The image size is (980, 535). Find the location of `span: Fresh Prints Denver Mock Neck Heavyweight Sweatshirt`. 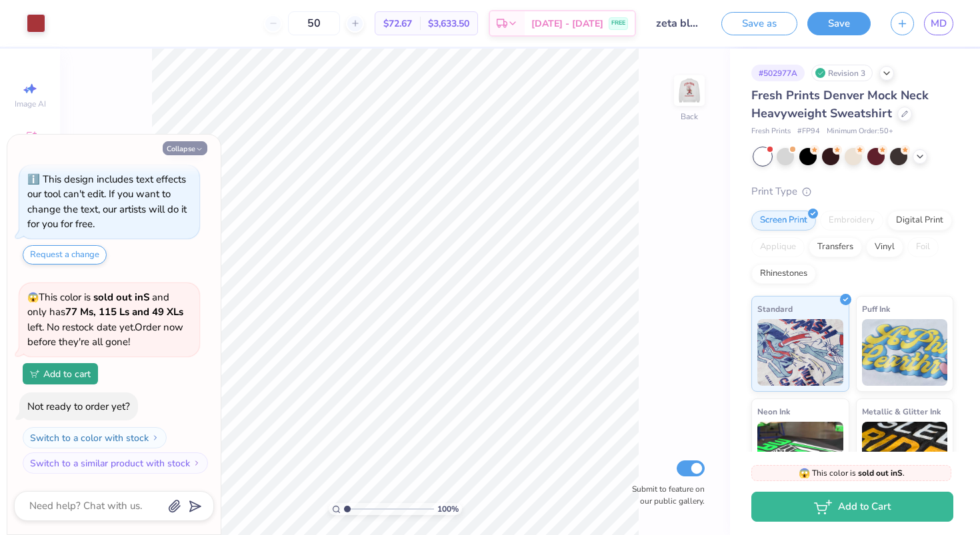

span: Fresh Prints Denver Mock Neck Heavyweight Sweatshirt is located at coordinates (840, 104).